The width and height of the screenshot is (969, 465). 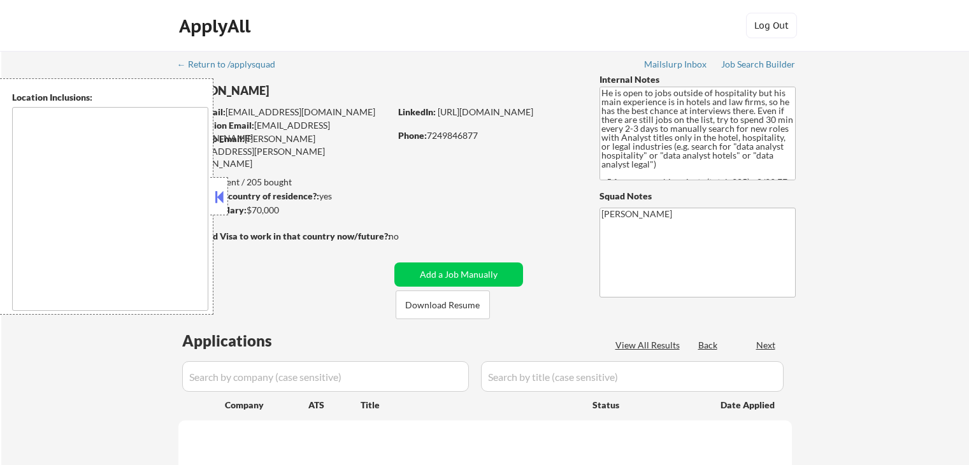 I want to click on div: Status, so click(x=647, y=405).